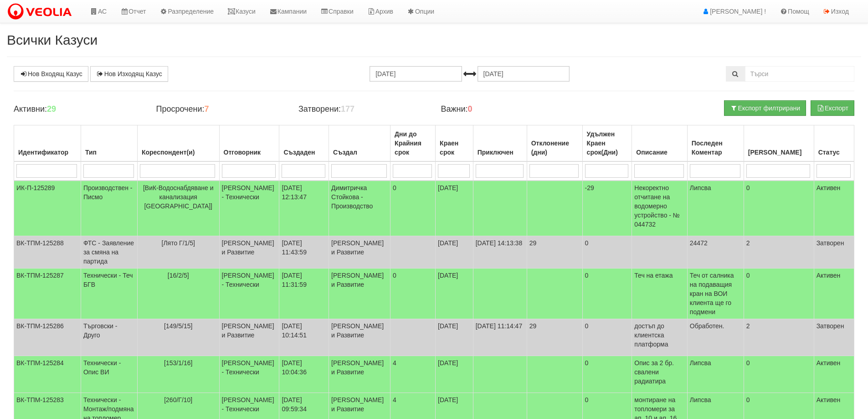  What do you see at coordinates (48, 338) in the screenshot?
I see `td: ВК-ТПМ-125286` at bounding box center [48, 338].